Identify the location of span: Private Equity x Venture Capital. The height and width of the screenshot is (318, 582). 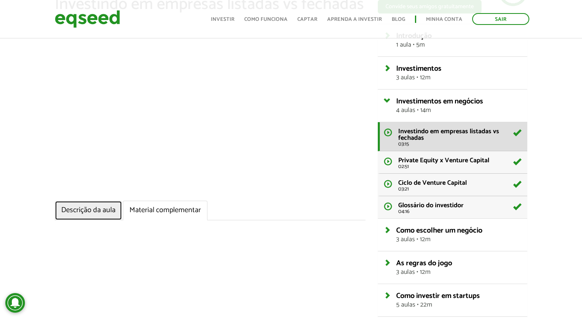
(444, 160).